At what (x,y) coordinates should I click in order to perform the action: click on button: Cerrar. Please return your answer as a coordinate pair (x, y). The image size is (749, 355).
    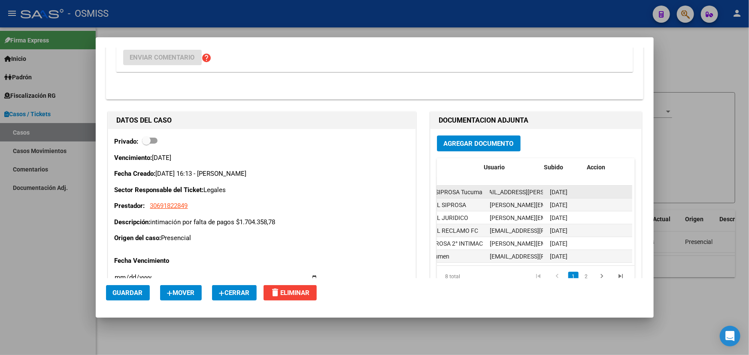
    Looking at the image, I should click on (234, 293).